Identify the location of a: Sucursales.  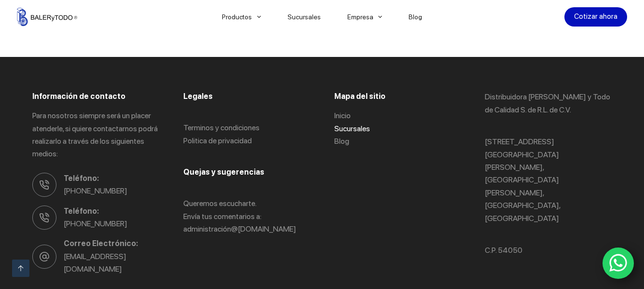
(352, 129).